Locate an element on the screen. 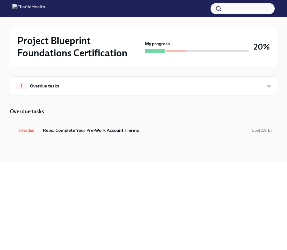 The height and width of the screenshot is (250, 287). h6: Reps: Complete Your Pre-Work Account Tiering is located at coordinates (145, 130).